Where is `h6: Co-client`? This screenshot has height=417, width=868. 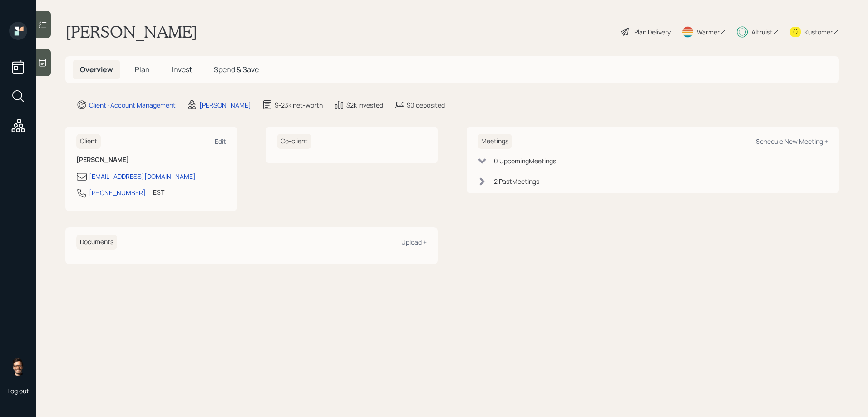 h6: Co-client is located at coordinates (294, 142).